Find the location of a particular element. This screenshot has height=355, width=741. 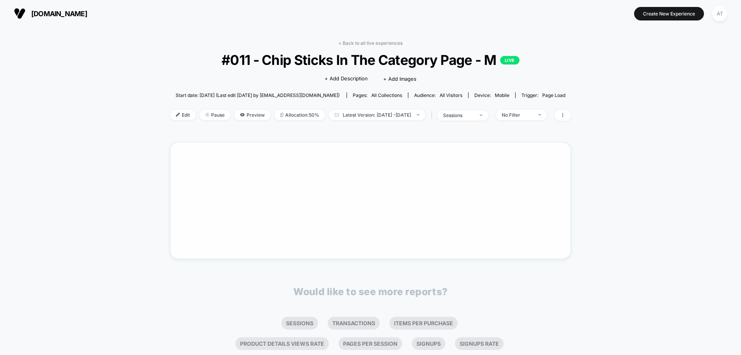

p: LIVE is located at coordinates (510, 60).